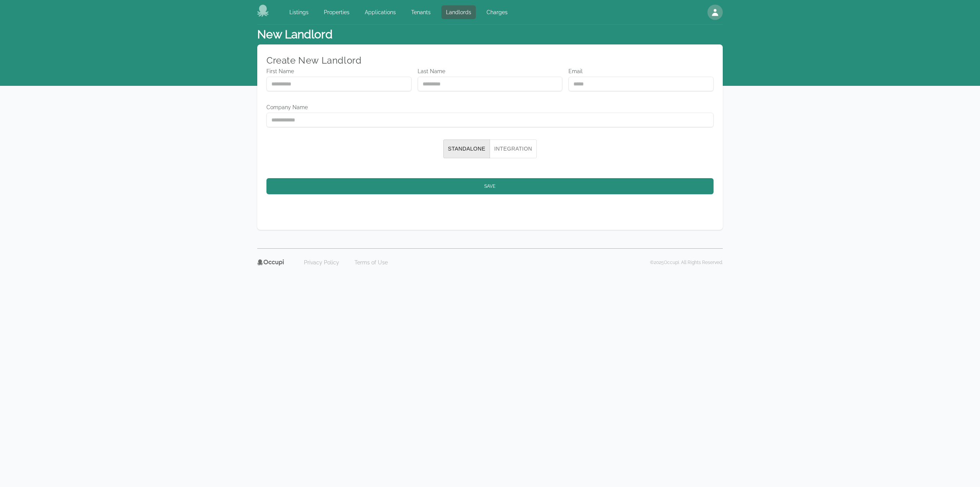 The image size is (980, 487). Describe the element at coordinates (321, 262) in the screenshot. I see `a: Privacy Policy` at that location.